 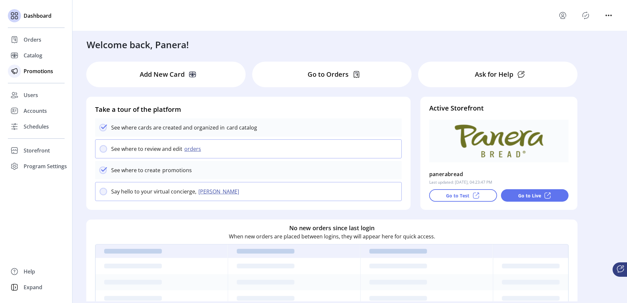 I want to click on p: See where to review and edit, so click(x=146, y=149).